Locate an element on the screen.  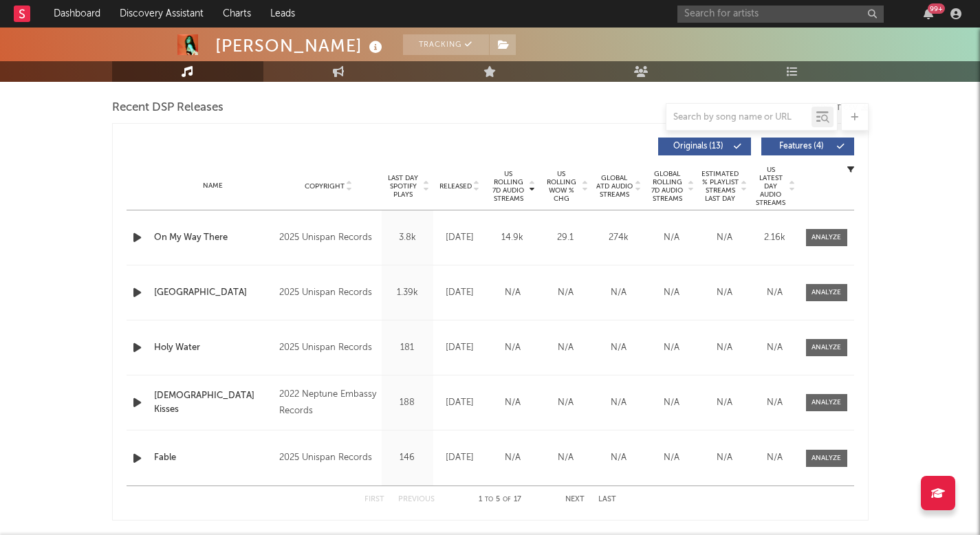
div: 3.8k is located at coordinates (407, 238).